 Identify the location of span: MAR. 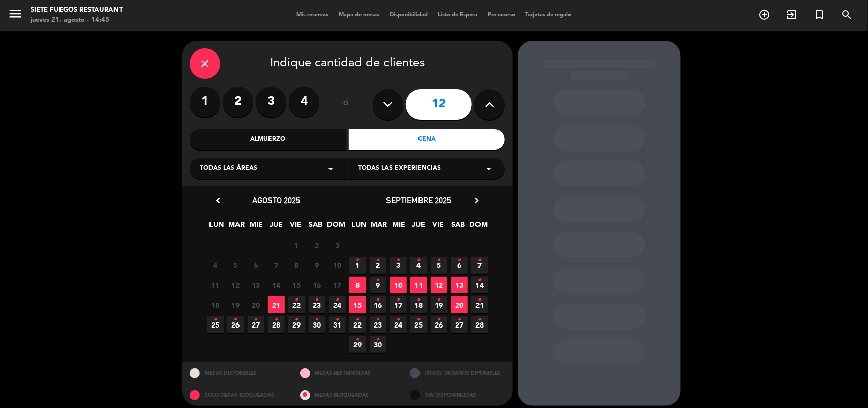
(237, 226).